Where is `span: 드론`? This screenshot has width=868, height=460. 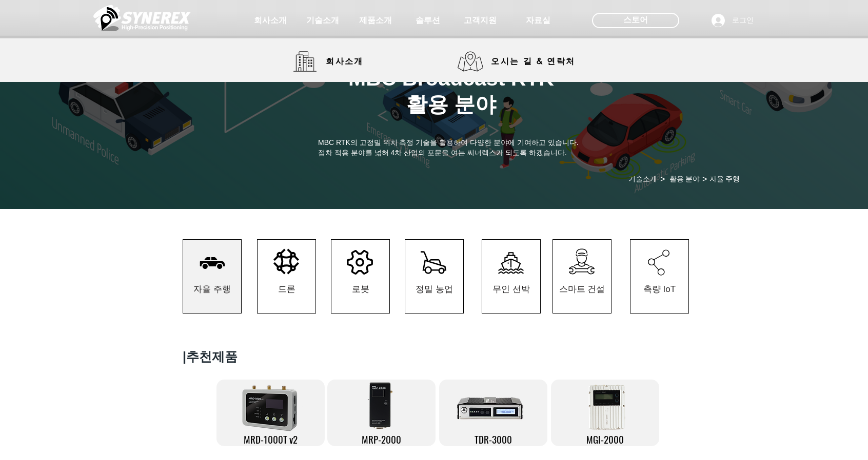 span: 드론 is located at coordinates (286, 289).